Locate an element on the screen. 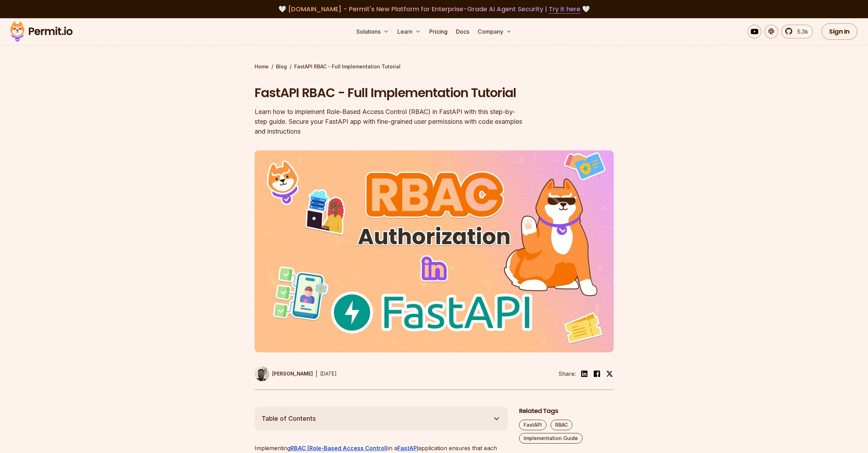 The height and width of the screenshot is (453, 868). img: FastAPI RBAC - Full Implementation Tutorial is located at coordinates (434, 251).